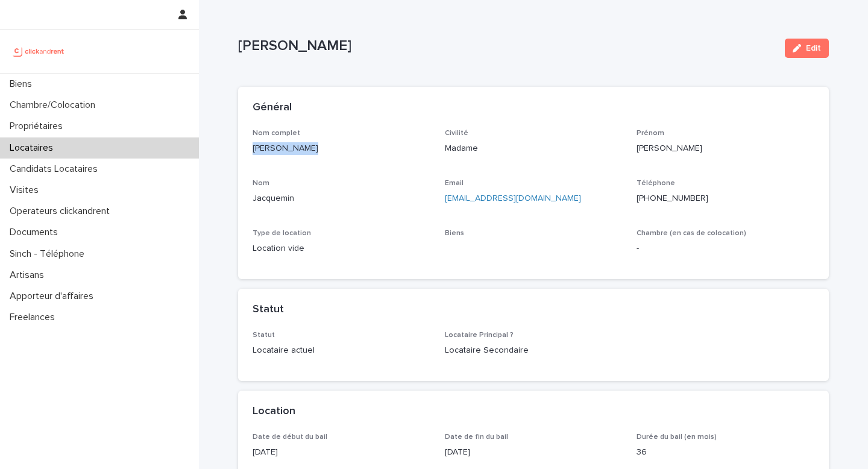 The height and width of the screenshot is (469, 868). What do you see at coordinates (38, 51) in the screenshot?
I see `img: UCB0brd3T0yccxBKYDjQ` at bounding box center [38, 51].